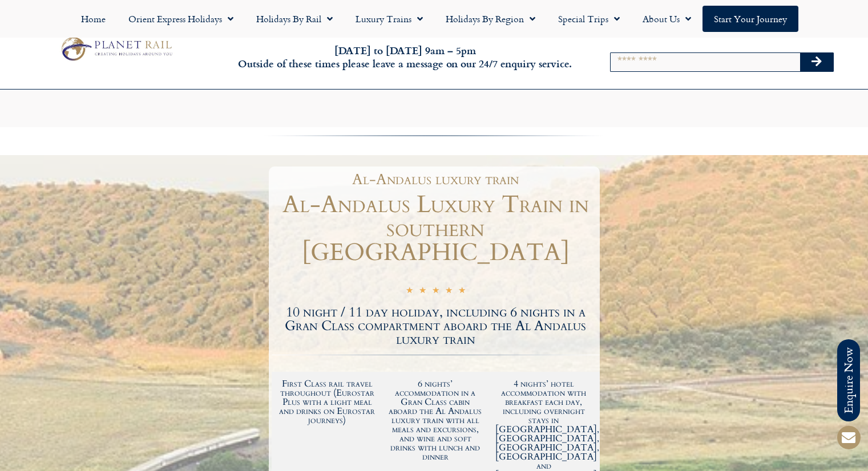  What do you see at coordinates (750, 19) in the screenshot?
I see `a: Start your Journey` at bounding box center [750, 19].